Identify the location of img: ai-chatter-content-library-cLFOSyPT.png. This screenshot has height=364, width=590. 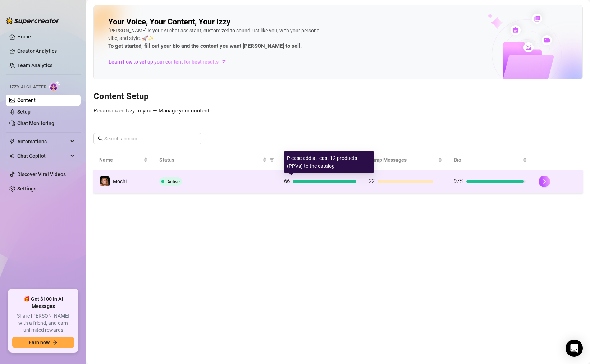
(527, 42).